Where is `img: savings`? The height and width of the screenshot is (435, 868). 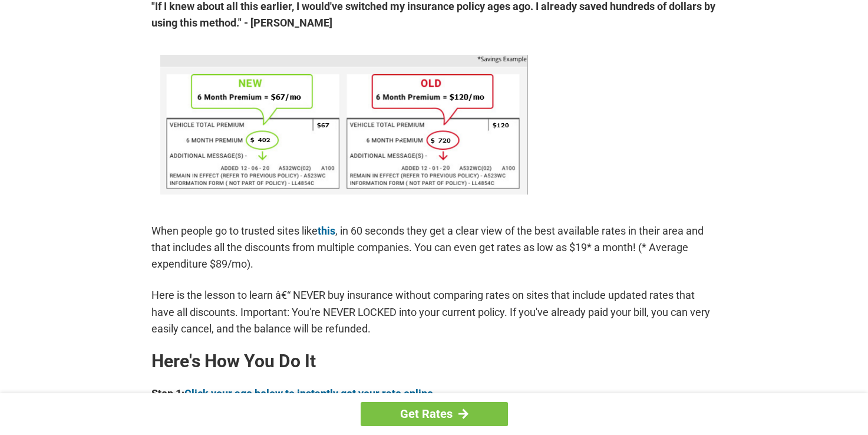
img: savings is located at coordinates (344, 125).